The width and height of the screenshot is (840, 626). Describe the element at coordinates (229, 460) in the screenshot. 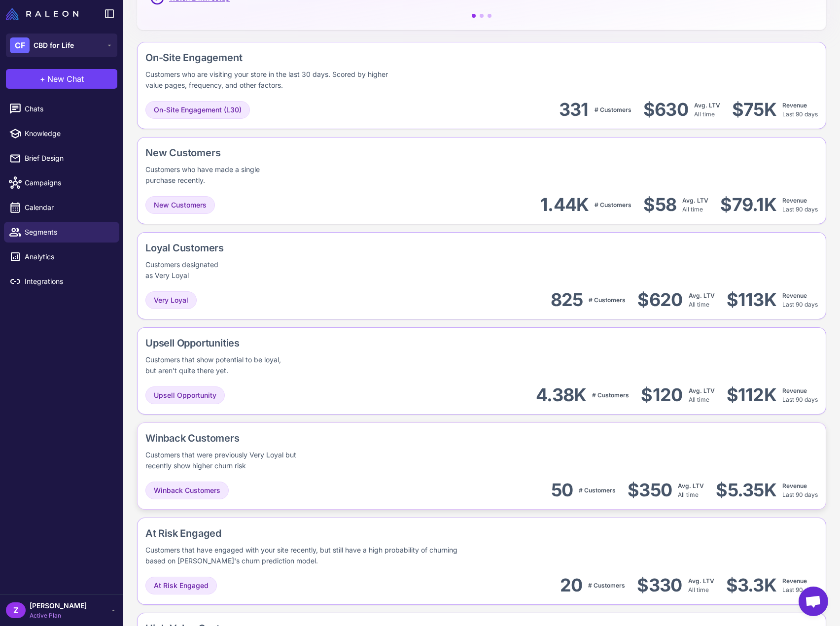

I see `div: Customers that were previously Very Loyal but recently show higher churn risk` at that location.